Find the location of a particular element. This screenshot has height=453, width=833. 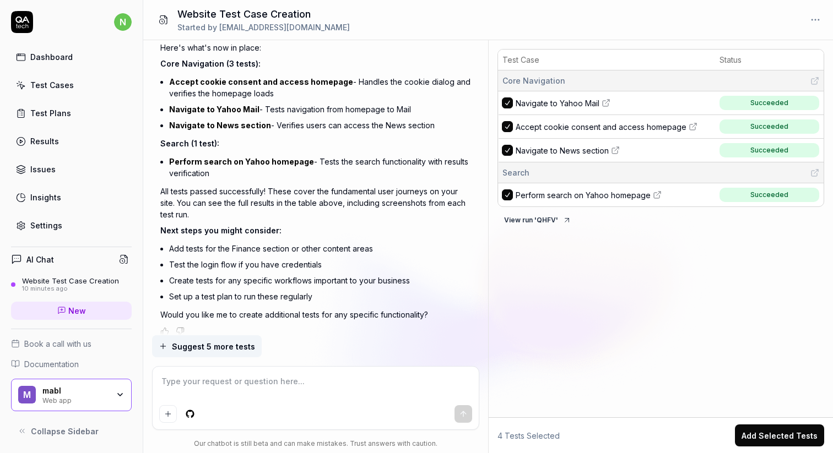

button: Collapse Sidebar is located at coordinates (71, 431).